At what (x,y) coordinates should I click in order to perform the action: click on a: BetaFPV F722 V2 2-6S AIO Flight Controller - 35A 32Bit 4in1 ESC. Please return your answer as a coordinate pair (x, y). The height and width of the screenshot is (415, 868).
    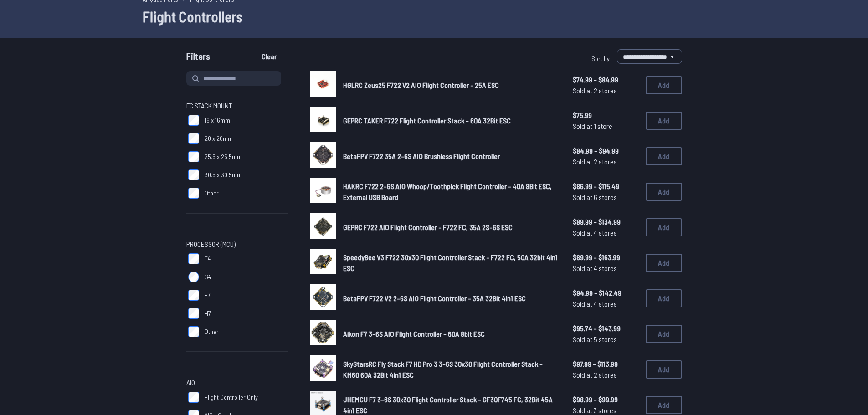
    Looking at the image, I should click on (450, 298).